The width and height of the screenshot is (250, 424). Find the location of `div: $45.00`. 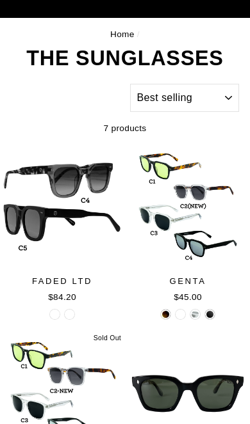

div: $45.00 is located at coordinates (188, 298).